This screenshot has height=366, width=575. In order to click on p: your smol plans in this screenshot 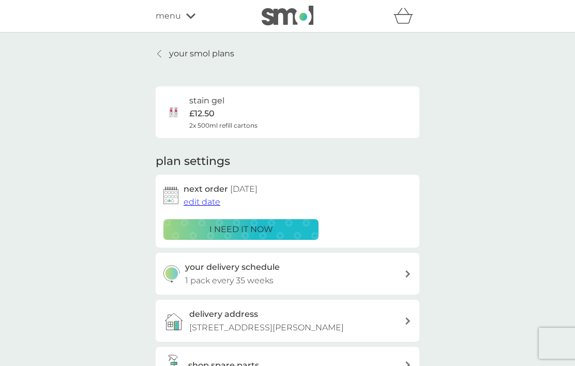, I will do `click(202, 54)`.